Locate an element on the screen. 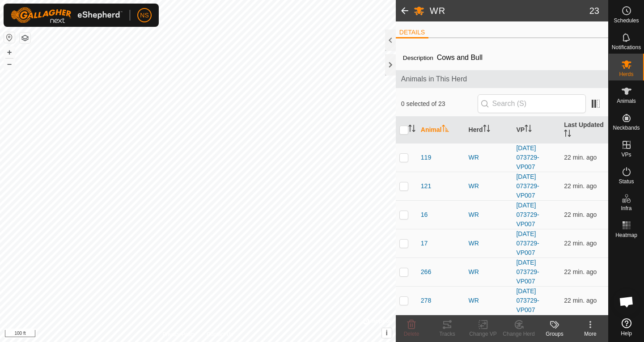 The height and width of the screenshot is (342, 644). h2: WR is located at coordinates (509, 11).